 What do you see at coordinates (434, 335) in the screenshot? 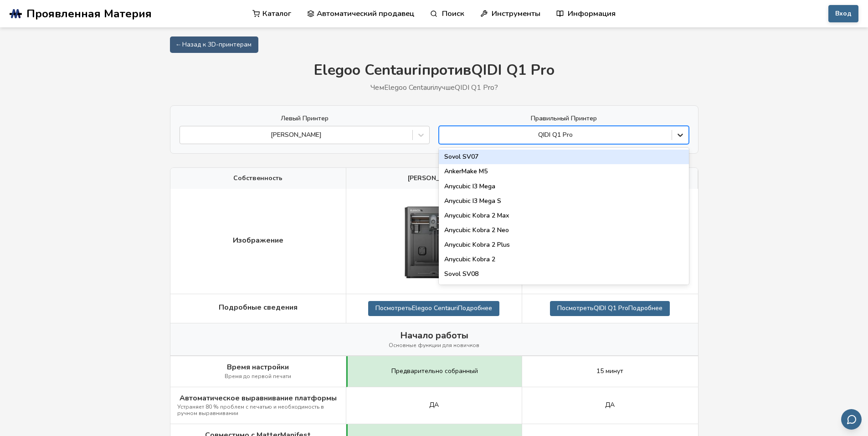
I see `ya-tr-span: Начало работы` at bounding box center [434, 335].